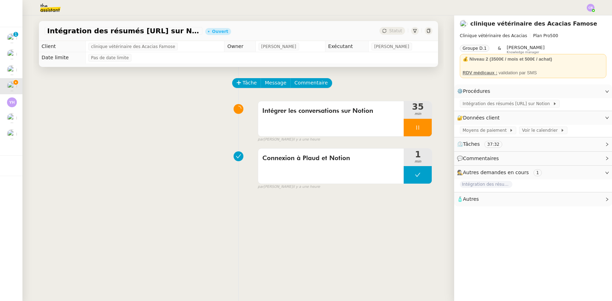 Image resolution: width=612 pixels, height=301 pixels. I want to click on span: Tâche, so click(250, 83).